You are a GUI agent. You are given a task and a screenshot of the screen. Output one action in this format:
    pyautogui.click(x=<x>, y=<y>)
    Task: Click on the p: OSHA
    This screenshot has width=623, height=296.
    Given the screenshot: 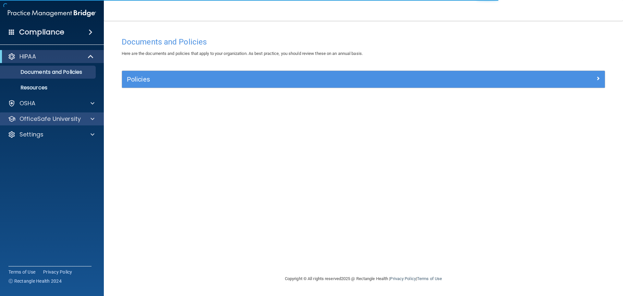 What is the action you would take?
    pyautogui.click(x=28, y=103)
    